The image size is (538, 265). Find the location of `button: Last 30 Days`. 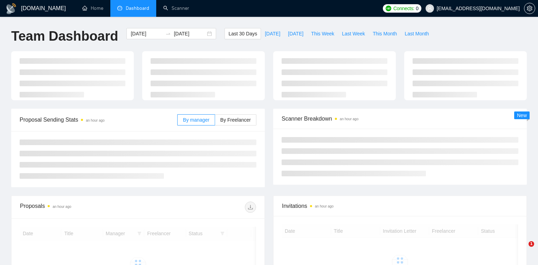

button: Last 30 Days is located at coordinates (243, 34).